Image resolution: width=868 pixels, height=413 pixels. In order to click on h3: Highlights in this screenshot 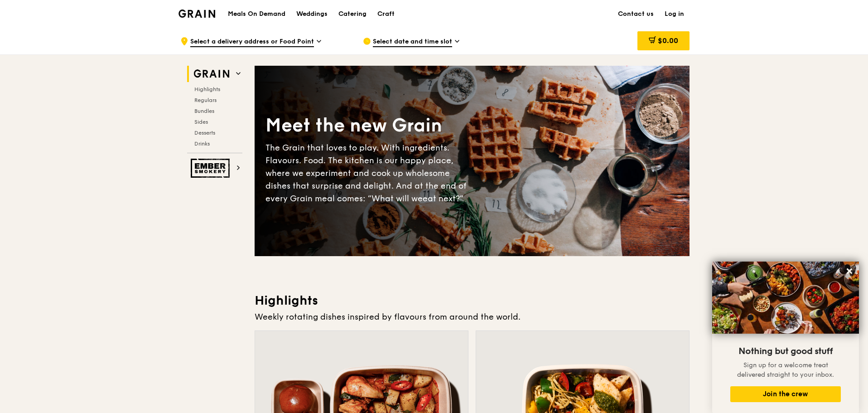, I will do `click(472, 301)`.